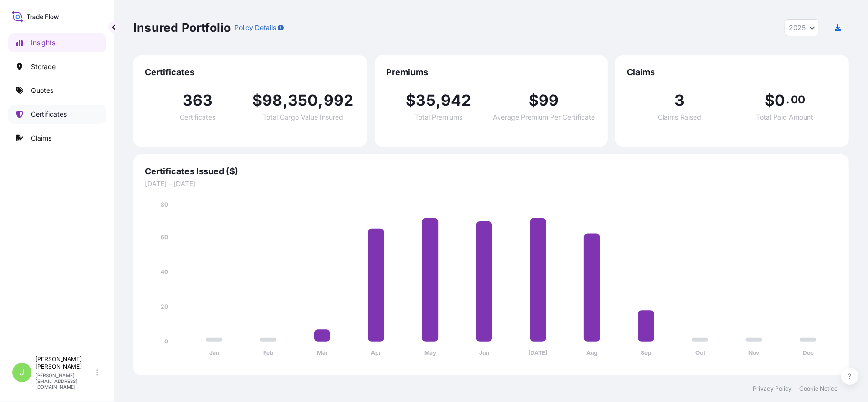 This screenshot has height=402, width=868. What do you see at coordinates (798, 100) in the screenshot?
I see `span: 00` at bounding box center [798, 100].